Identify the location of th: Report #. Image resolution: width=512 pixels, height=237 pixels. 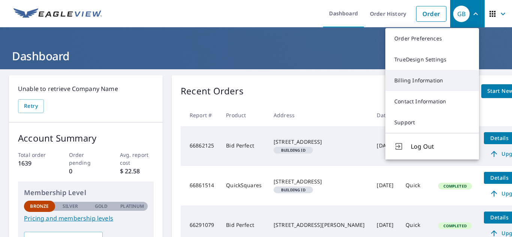
(200, 115).